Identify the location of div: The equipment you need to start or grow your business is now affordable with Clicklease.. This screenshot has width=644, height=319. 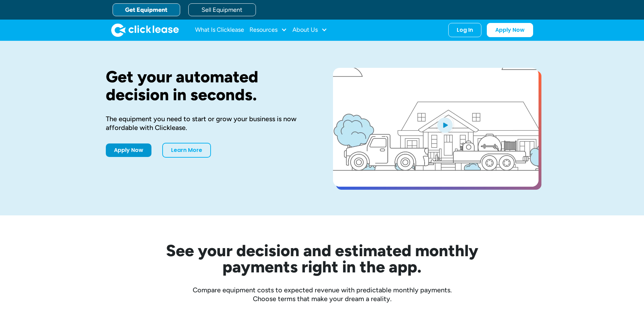
(209, 123).